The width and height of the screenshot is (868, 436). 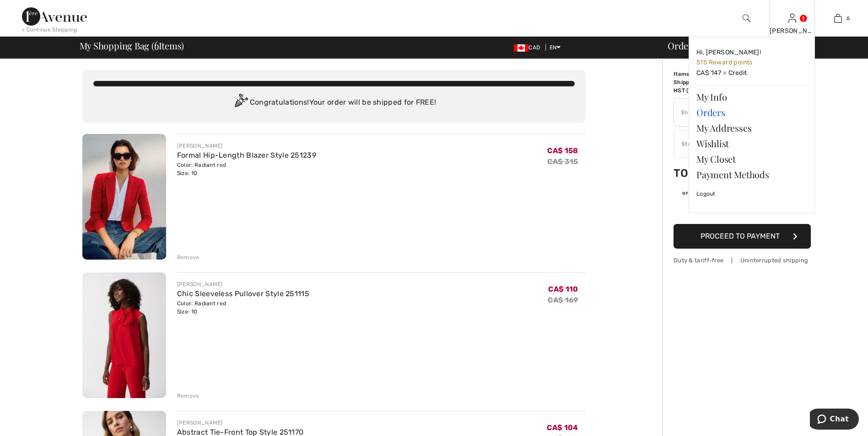 What do you see at coordinates (742, 194) in the screenshot?
I see `div: or 4 payments ofCA$ 211.59withSezzle Click to learn more about Sezzle` at bounding box center [742, 194].